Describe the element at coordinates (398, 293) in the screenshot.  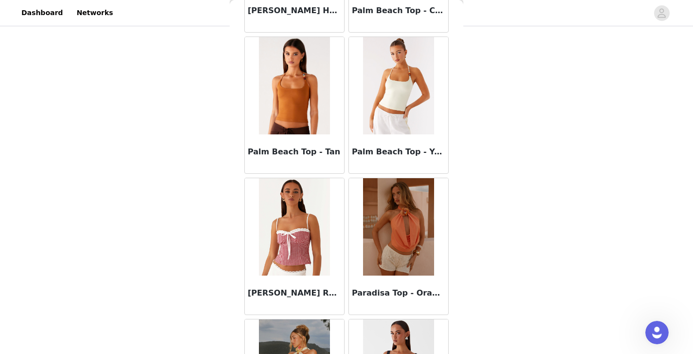
I see `h3: Paradisa Top - Orange` at that location.